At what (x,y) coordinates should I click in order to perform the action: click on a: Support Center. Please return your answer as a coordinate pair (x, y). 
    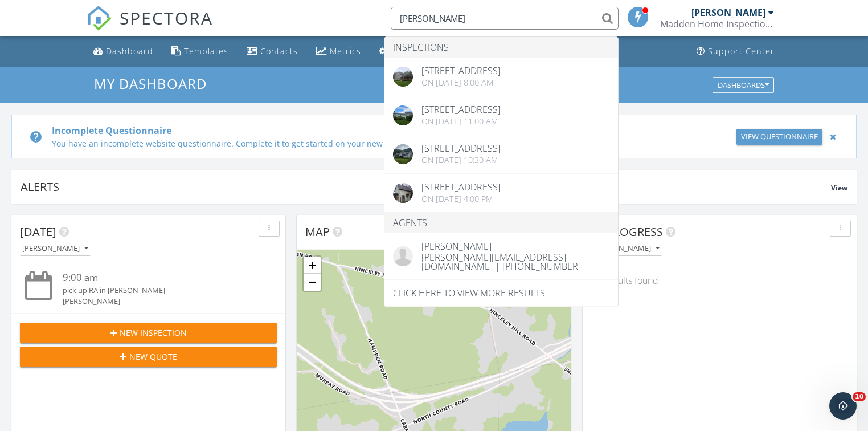
    Looking at the image, I should click on (736, 51).